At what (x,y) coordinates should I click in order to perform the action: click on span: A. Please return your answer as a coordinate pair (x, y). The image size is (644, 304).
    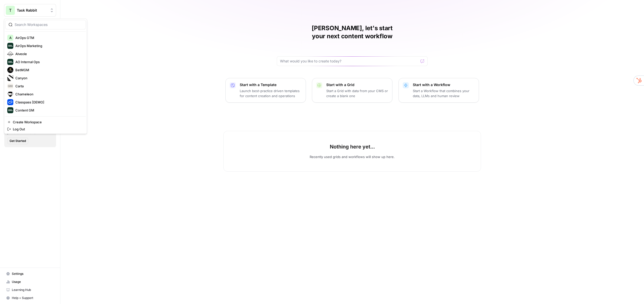
    Looking at the image, I should click on (10, 38).